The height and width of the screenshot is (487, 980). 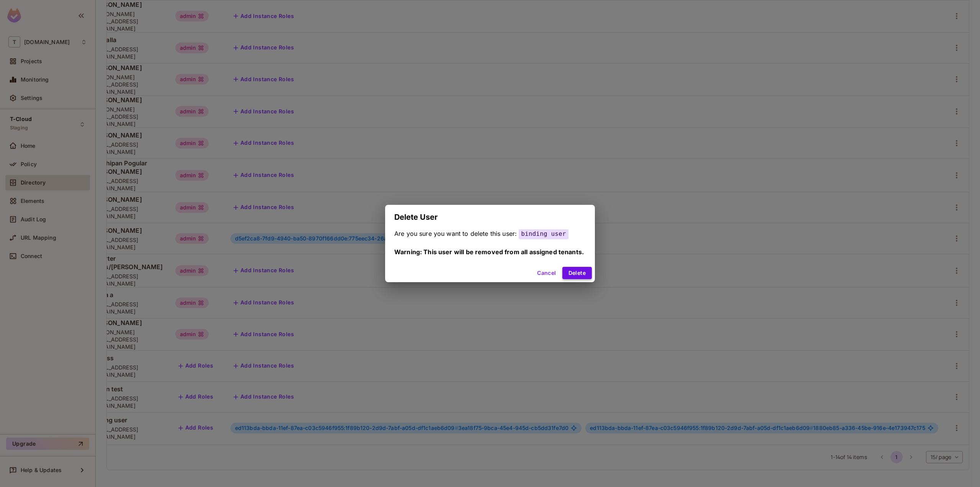 What do you see at coordinates (490, 217) in the screenshot?
I see `h2: Delete User` at bounding box center [490, 217].